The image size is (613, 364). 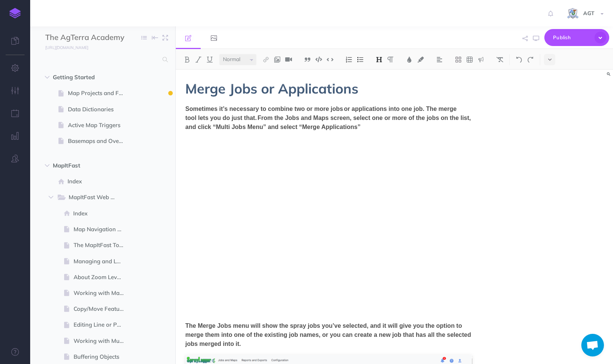 What do you see at coordinates (102, 229) in the screenshot?
I see `span: Map Navigation and Imagery` at bounding box center [102, 229].